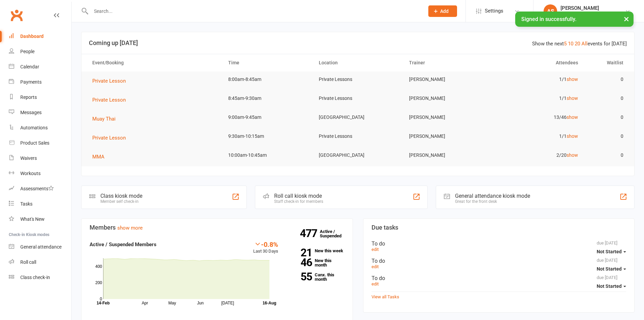 Image resolution: width=644 pixels, height=320 pixels. Describe the element at coordinates (300, 252) in the screenshot. I see `strong: 21` at that location.